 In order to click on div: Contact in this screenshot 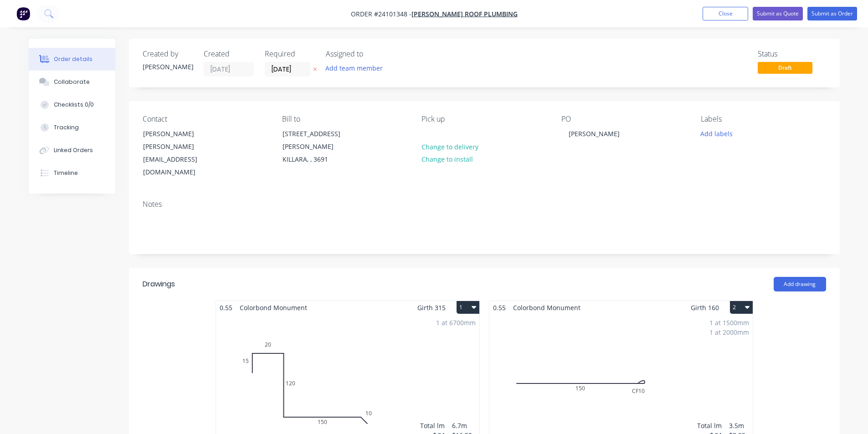, I will do `click(205, 119)`.